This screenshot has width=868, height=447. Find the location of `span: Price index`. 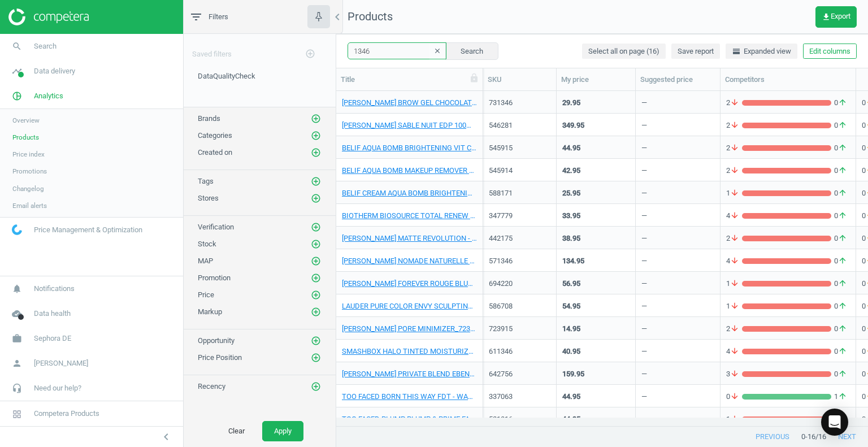

span: Price index is located at coordinates (28, 154).